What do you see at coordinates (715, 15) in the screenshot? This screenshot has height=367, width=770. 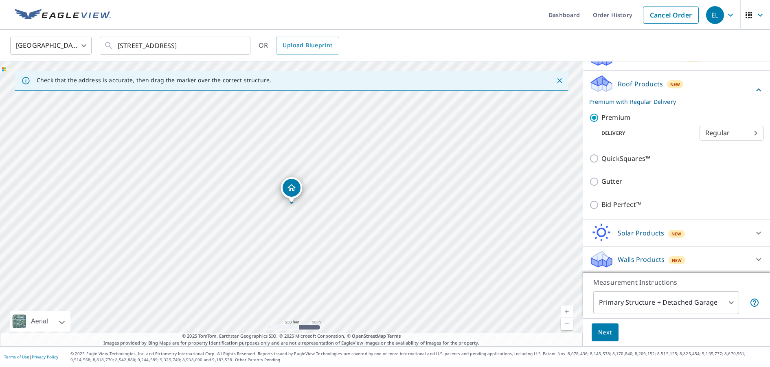 I see `div: EL` at bounding box center [715, 15].